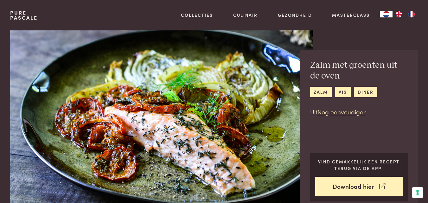  I want to click on a: Masterclass, so click(351, 15).